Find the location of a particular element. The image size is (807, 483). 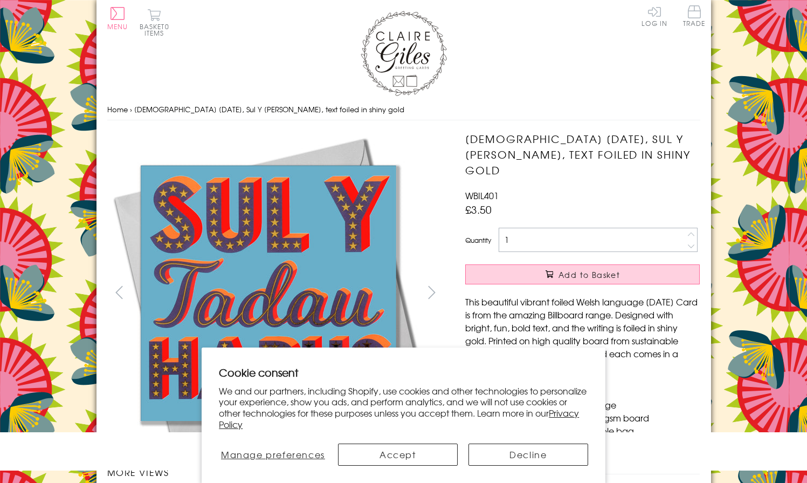

h2: Cookie consent is located at coordinates (403, 372).